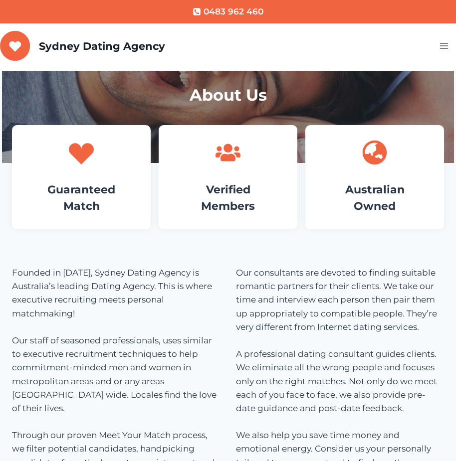 This screenshot has height=461, width=456. Describe the element at coordinates (81, 198) in the screenshot. I see `a: GuaranteedMatch` at that location.